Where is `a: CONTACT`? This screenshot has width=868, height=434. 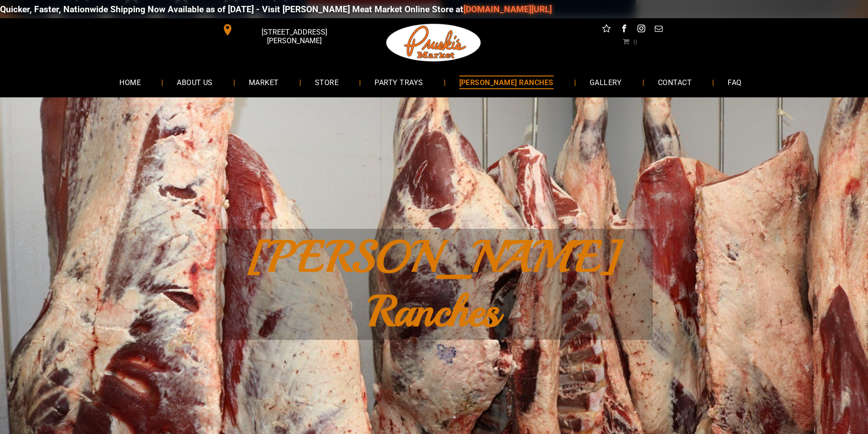
a: CONTACT is located at coordinates (675, 82).